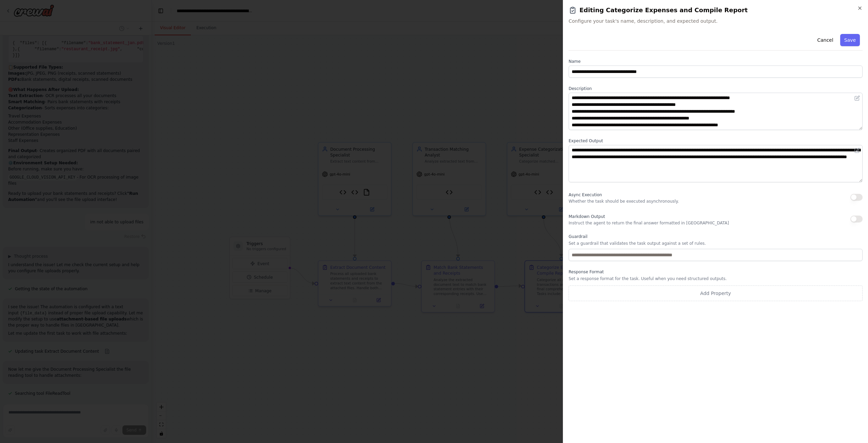  Describe the element at coordinates (715, 141) in the screenshot. I see `label: Expected Output` at that location.